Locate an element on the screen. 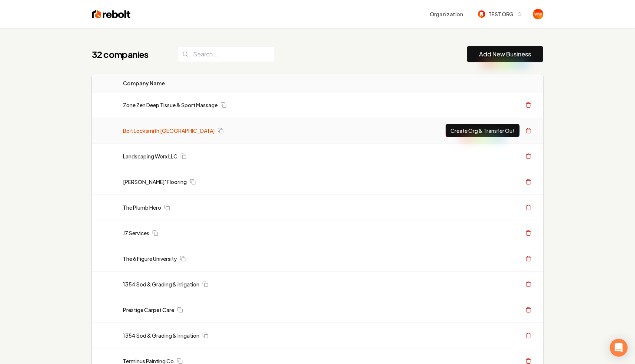  a: Add New Business is located at coordinates (505, 54).